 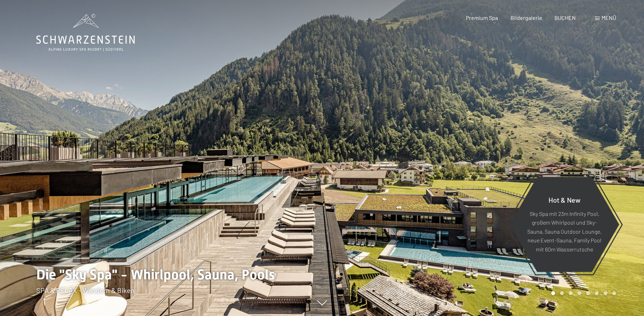 What do you see at coordinates (553, 293) in the screenshot?
I see `div: Carousel Page 1 (Current Slide)` at bounding box center [553, 293].